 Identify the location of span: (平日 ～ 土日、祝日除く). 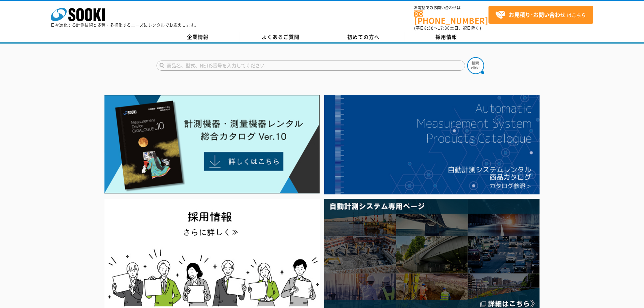
(448, 28).